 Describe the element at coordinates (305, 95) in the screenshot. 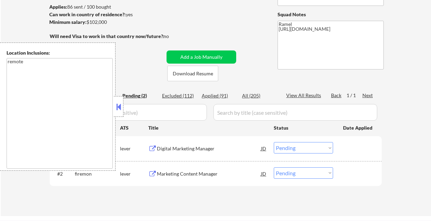

I see `div: View All Results` at that location.